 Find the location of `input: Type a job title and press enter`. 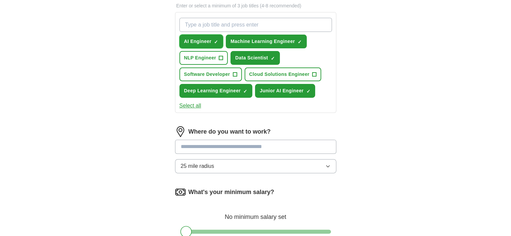

input: Type a job title and press enter is located at coordinates (256, 25).